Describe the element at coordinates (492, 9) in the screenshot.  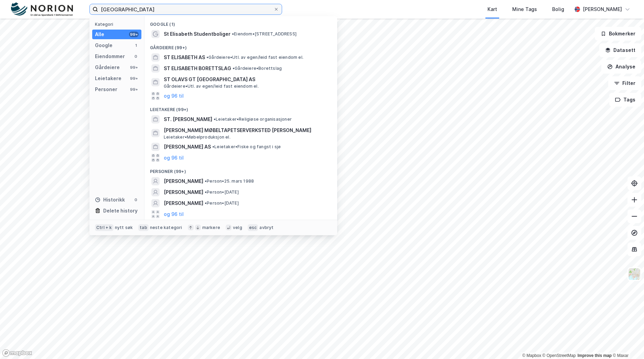
I see `div: Kart` at that location.